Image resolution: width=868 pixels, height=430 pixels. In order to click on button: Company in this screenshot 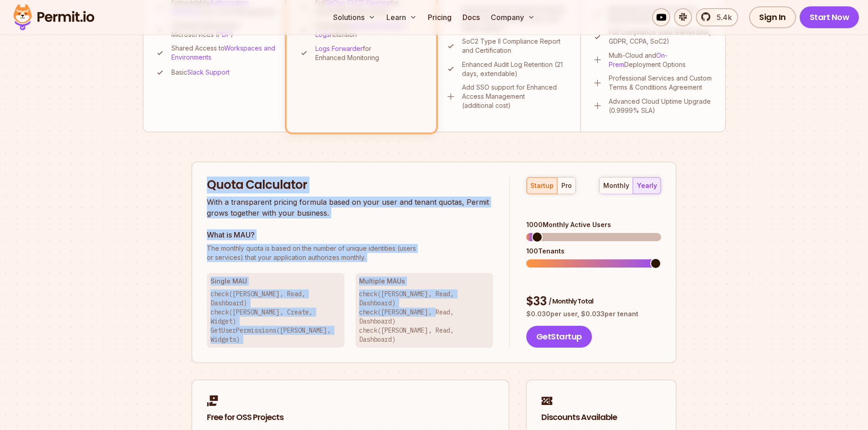, I will do `click(512, 17)`.